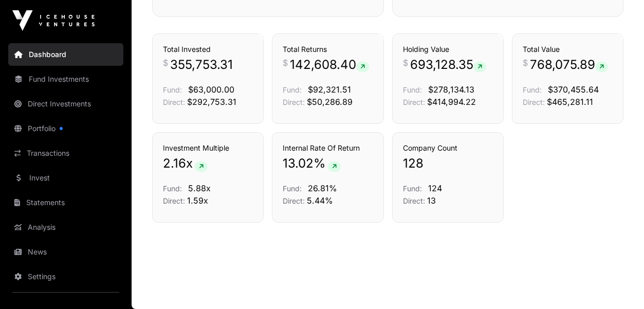 This screenshot has height=309, width=644. Describe the element at coordinates (208, 49) in the screenshot. I see `h3: Total Invested` at that location.